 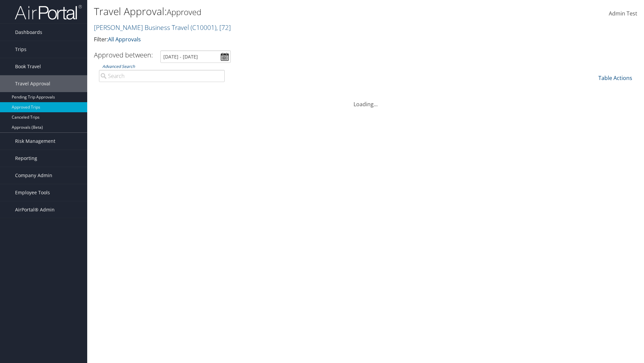 What do you see at coordinates (623, 14) in the screenshot?
I see `span: Admin Test` at bounding box center [623, 14].